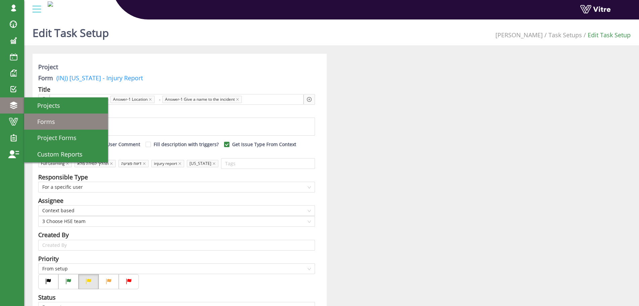  Describe the element at coordinates (264, 144) in the screenshot. I see `span: Get Issue Type From Context` at that location.